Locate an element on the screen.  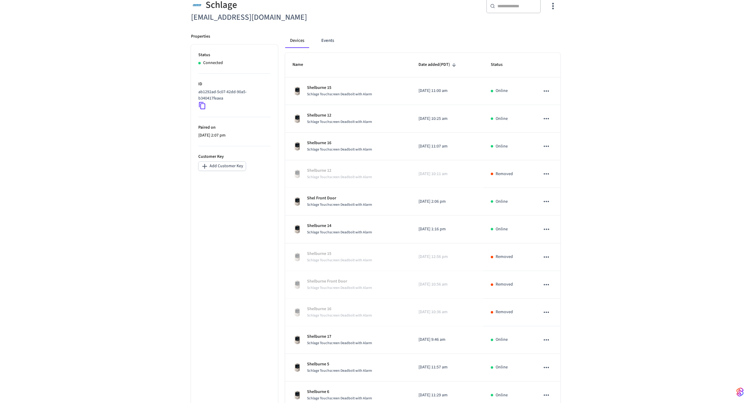
p: Customer Key is located at coordinates (234, 157).